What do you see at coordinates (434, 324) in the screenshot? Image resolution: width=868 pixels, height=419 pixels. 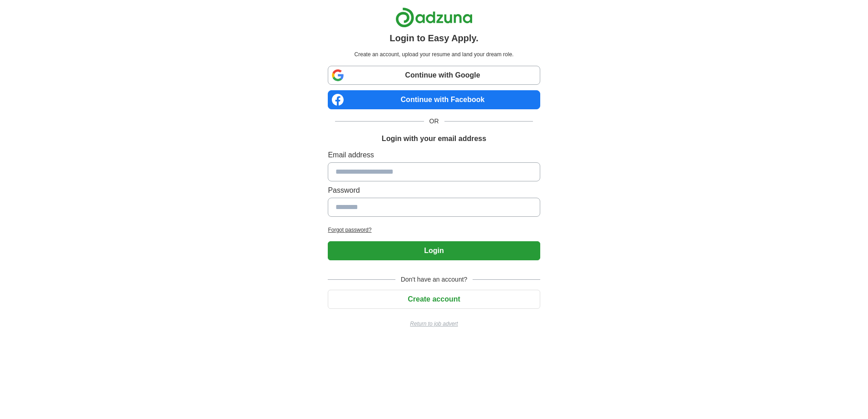 I see `p: Return to job advert` at bounding box center [434, 324].